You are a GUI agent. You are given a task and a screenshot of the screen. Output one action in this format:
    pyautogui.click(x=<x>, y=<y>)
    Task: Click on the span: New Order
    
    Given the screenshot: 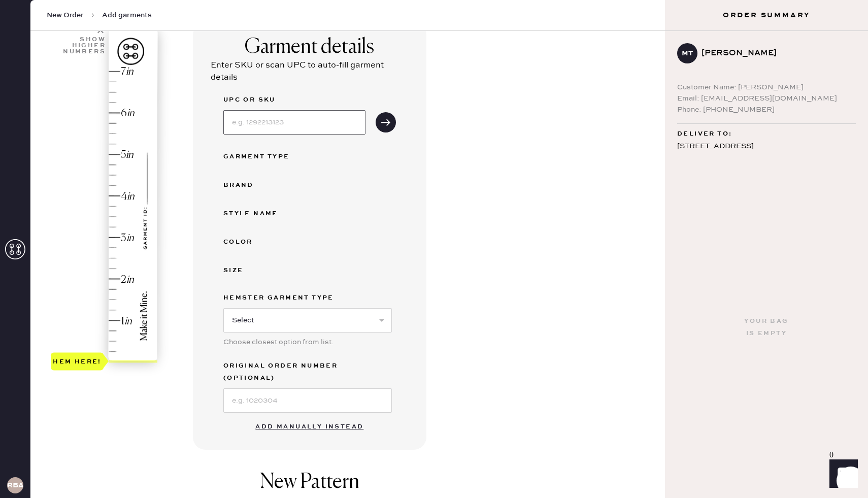 What is the action you would take?
    pyautogui.click(x=65, y=16)
    